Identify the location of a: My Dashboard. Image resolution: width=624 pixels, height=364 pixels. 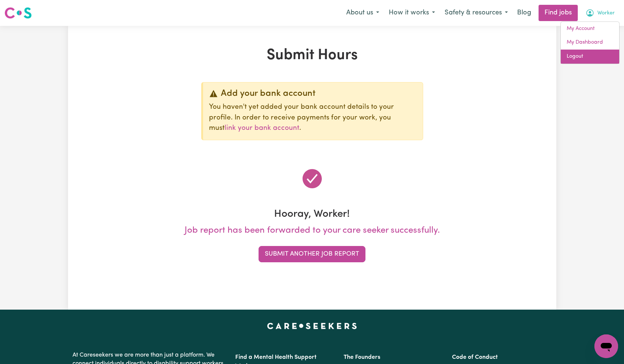
(590, 43).